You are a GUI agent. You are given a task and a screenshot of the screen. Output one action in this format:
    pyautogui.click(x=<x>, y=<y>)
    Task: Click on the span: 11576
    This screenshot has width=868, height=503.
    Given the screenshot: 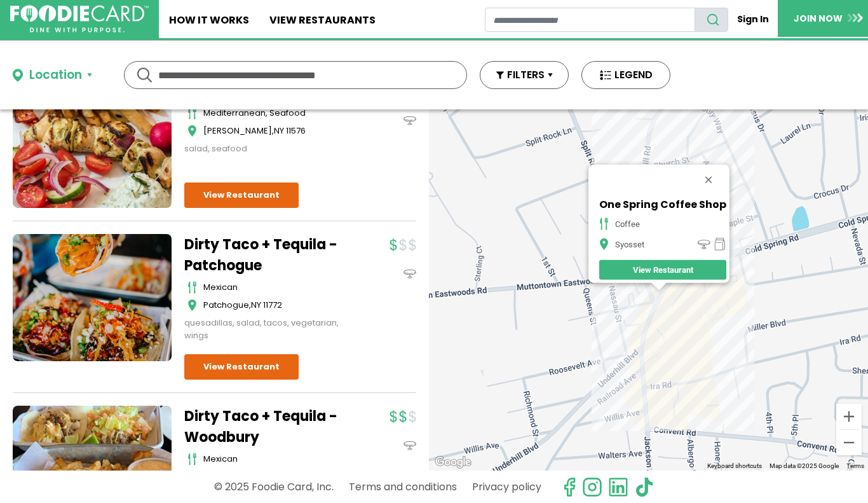 What is the action you would take?
    pyautogui.click(x=295, y=130)
    